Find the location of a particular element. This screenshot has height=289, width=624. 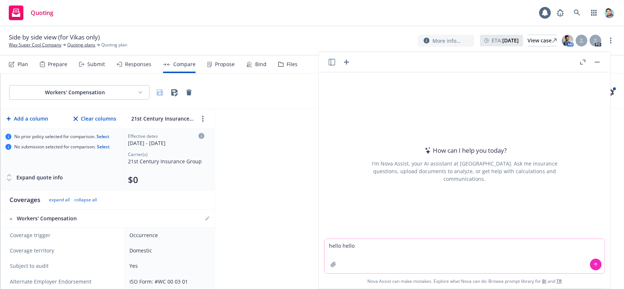

textarea: hello hello is located at coordinates (465, 256).